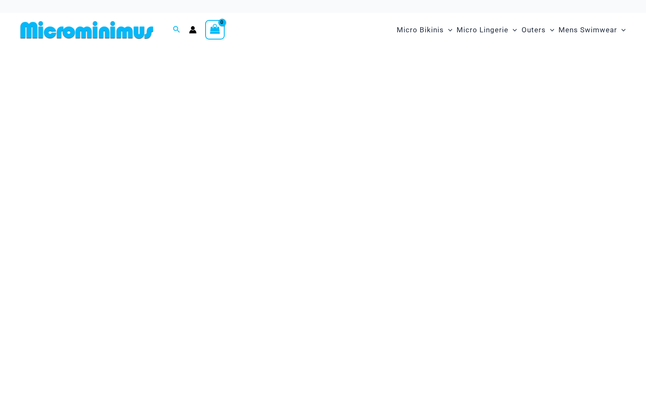  Describe the element at coordinates (511, 30) in the screenshot. I see `nav: Site Navigation` at that location.